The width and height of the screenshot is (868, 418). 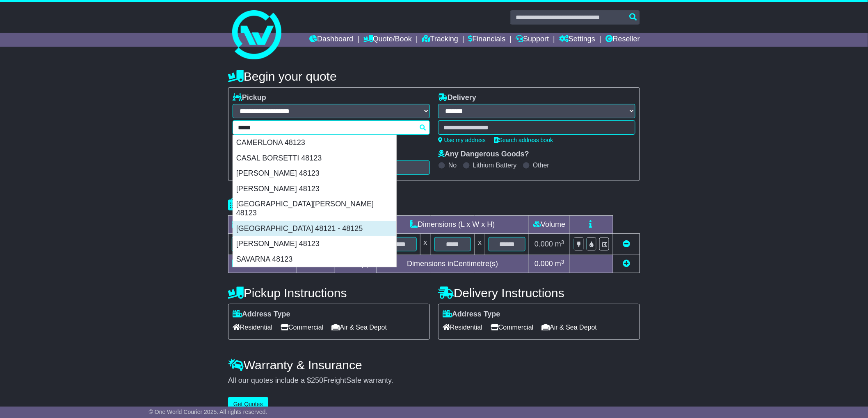 What do you see at coordinates (317, 381) in the screenshot?
I see `span: 250` at bounding box center [317, 381].